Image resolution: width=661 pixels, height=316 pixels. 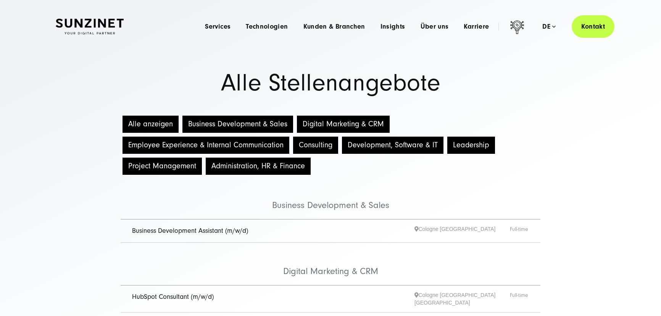 I want to click on span: Karriere, so click(x=476, y=27).